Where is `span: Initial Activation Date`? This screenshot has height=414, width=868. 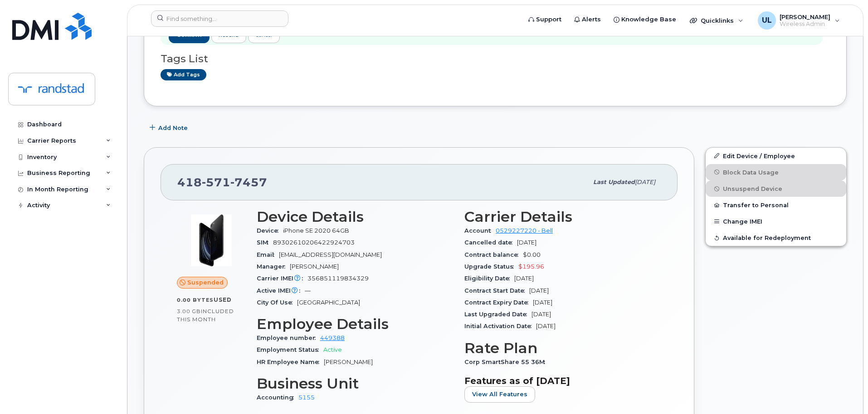 span: Initial Activation Date is located at coordinates (500, 325).